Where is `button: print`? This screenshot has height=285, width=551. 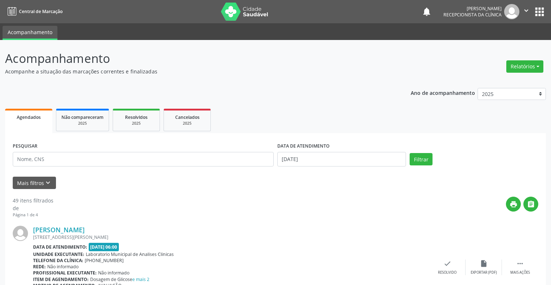 button: print is located at coordinates (513, 204).